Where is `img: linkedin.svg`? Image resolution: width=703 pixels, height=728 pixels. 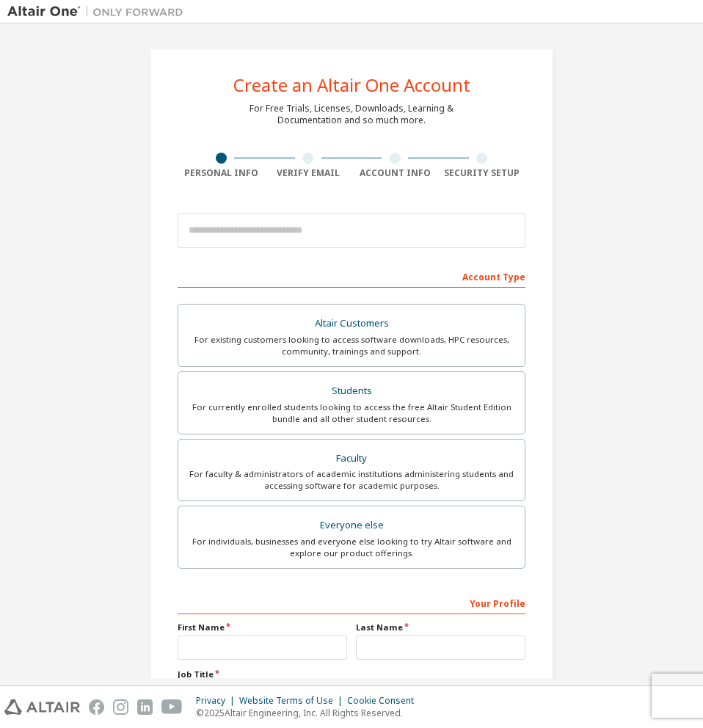 img: linkedin.svg is located at coordinates (144, 707).